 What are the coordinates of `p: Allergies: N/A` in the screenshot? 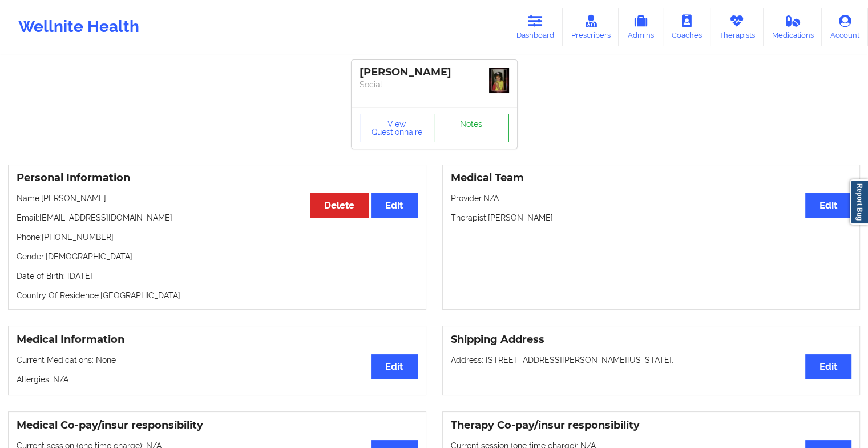 It's located at (217, 379).